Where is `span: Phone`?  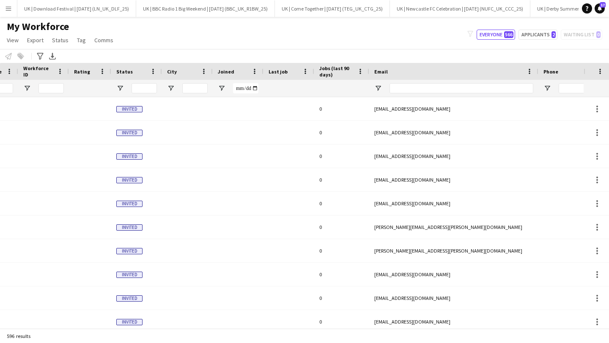
span: Phone is located at coordinates (551, 71).